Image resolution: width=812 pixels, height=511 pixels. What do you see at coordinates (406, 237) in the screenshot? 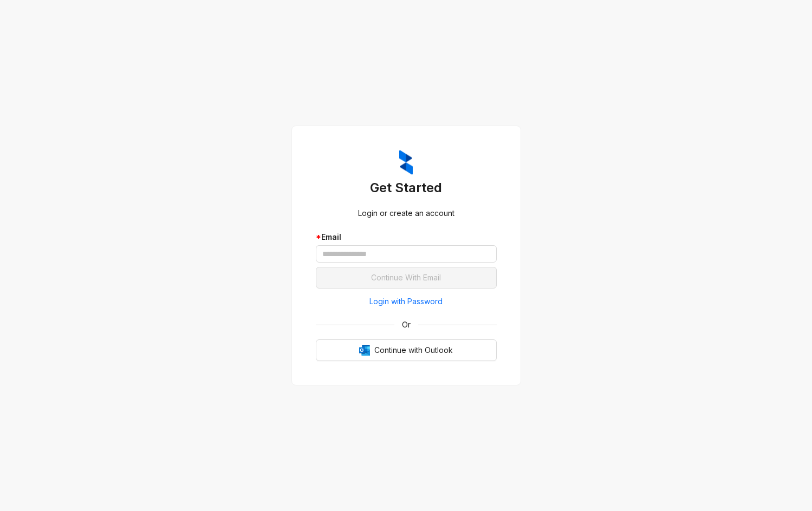
I see `div: Email` at bounding box center [406, 237].